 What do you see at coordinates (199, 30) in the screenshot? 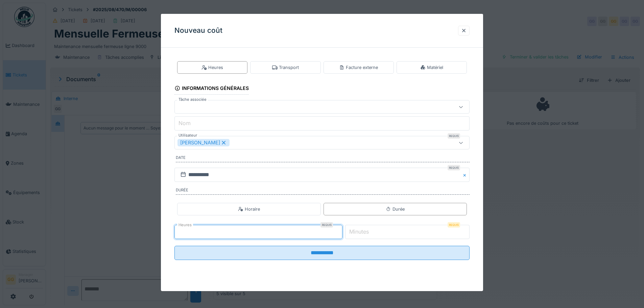
I see `h3: Nouveau coût` at bounding box center [199, 30].